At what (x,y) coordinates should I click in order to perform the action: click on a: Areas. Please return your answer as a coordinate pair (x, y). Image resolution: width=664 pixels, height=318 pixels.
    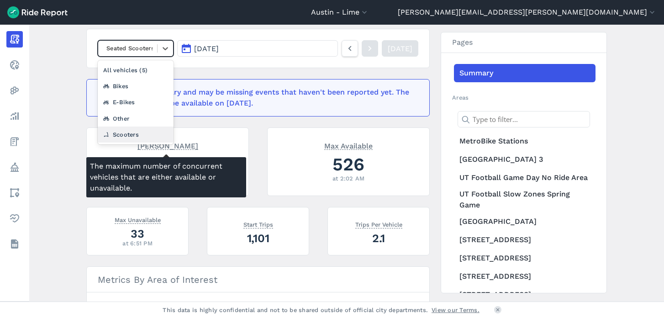
    Looking at the image, I should click on (15, 193).